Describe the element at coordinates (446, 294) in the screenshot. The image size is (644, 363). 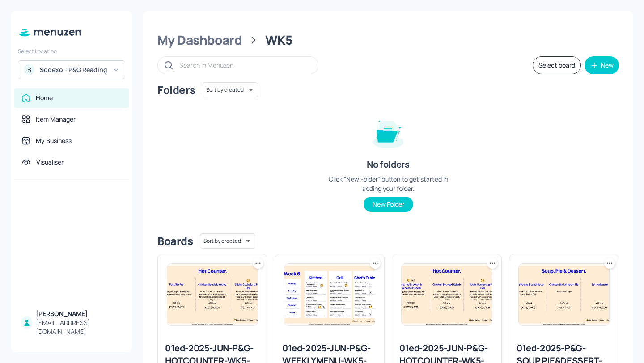
I see `img: 2025-09-23-1758630024948oqkhjzgckri.jpeg` at that location.